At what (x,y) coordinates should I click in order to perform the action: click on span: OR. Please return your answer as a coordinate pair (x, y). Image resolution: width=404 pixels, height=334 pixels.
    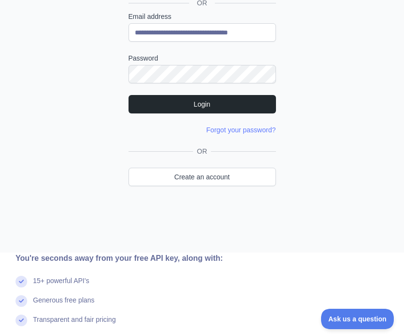
    Looking at the image, I should click on (202, 151).